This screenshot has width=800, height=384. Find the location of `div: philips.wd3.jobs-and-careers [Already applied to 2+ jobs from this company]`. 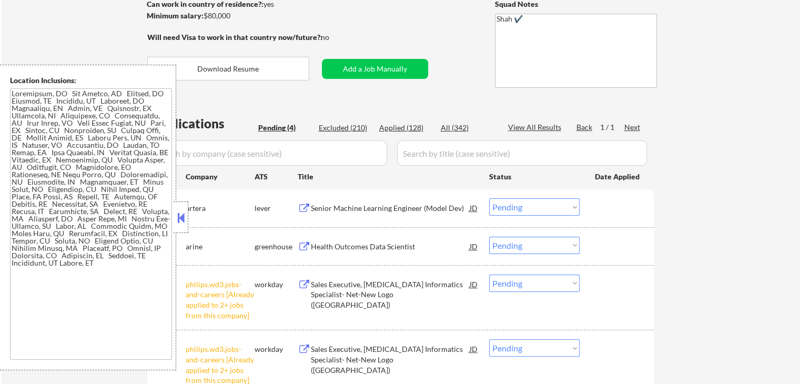

div: philips.wd3.jobs-and-careers [Already applied to 2+ jobs from this company] is located at coordinates (220, 300).